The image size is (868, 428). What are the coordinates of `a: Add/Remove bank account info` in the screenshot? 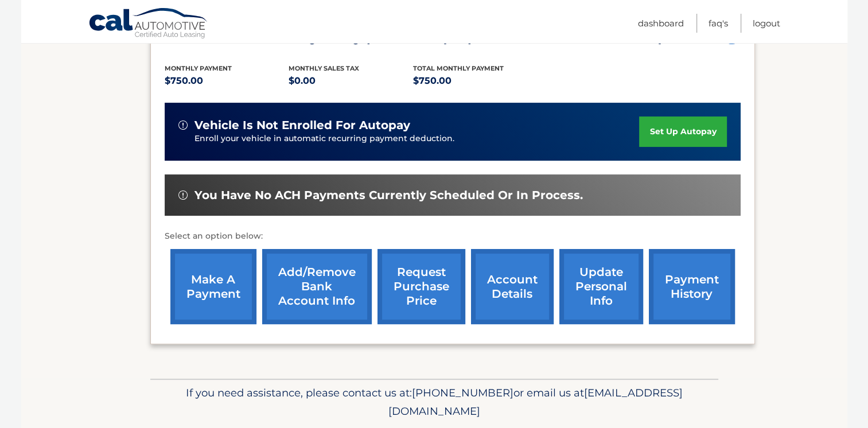 It's located at (317, 286).